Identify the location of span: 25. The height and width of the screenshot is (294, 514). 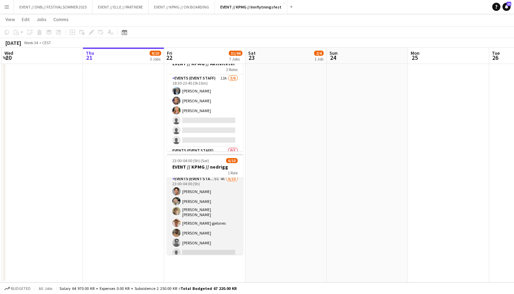
(414, 57).